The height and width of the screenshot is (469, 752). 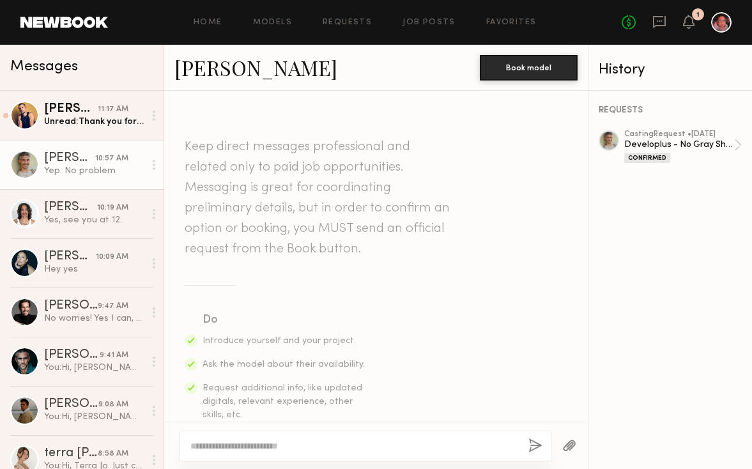 I want to click on div: 10:19 AM, so click(x=112, y=208).